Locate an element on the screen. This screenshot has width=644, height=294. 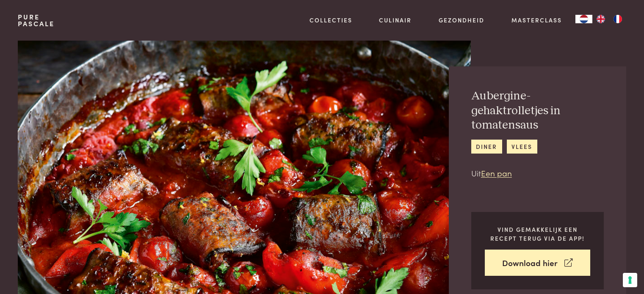
a: diner is located at coordinates (487, 146).